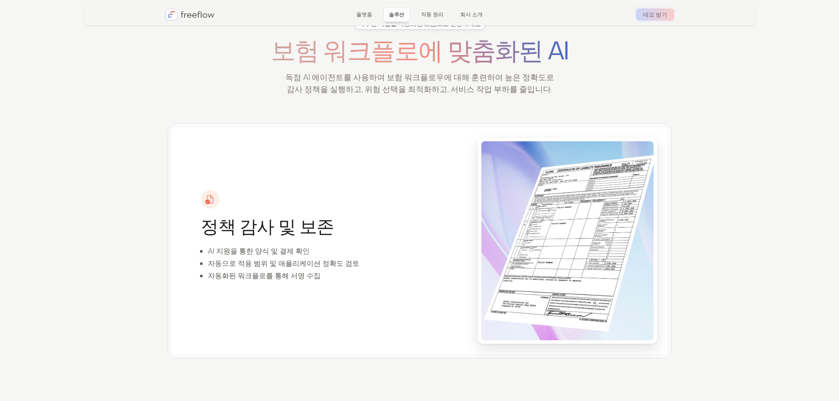 Image resolution: width=839 pixels, height=401 pixels. I want to click on font: 데모 받기, so click(655, 15).